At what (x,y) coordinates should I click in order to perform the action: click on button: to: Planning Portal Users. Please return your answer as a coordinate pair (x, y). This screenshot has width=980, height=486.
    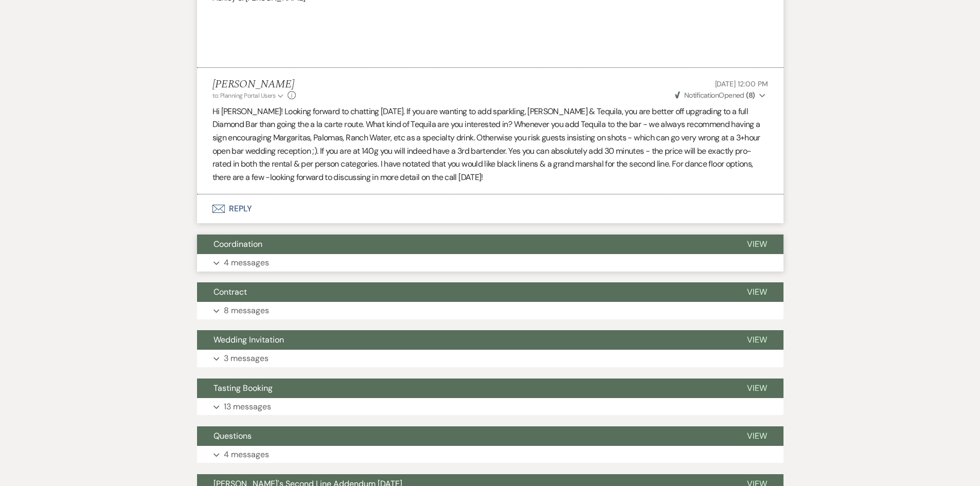
    Looking at the image, I should click on (249, 96).